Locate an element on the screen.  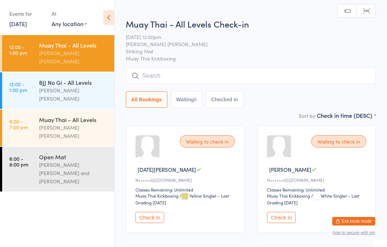
div: 6 is located at coordinates (196, 100).